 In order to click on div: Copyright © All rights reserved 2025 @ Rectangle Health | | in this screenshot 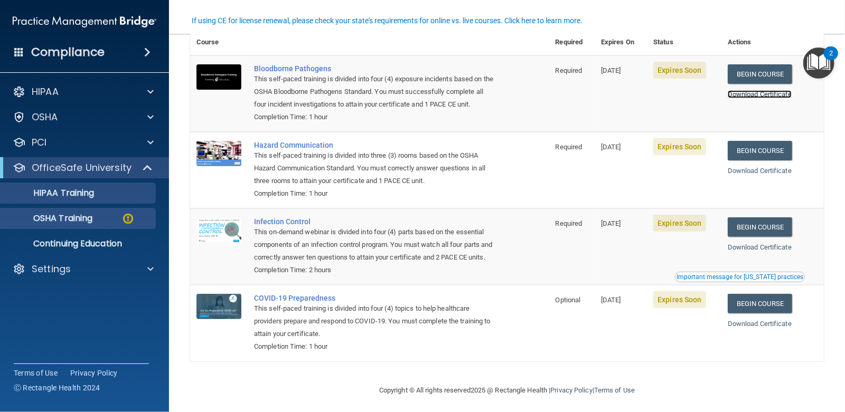, I will do `click(507, 391)`.